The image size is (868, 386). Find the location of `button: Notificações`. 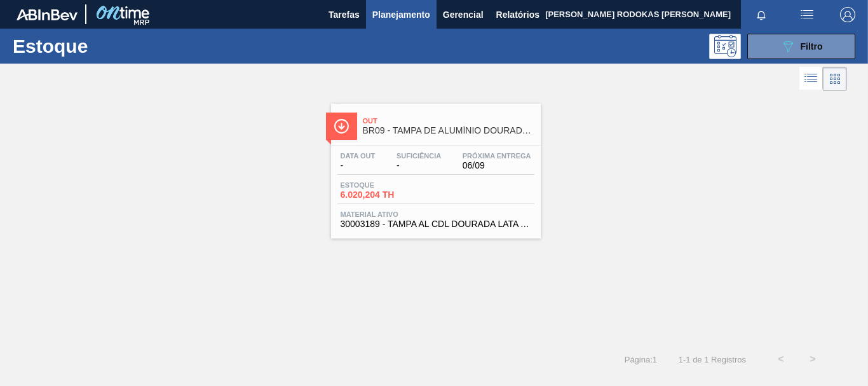

button: Notificações is located at coordinates (762, 14).